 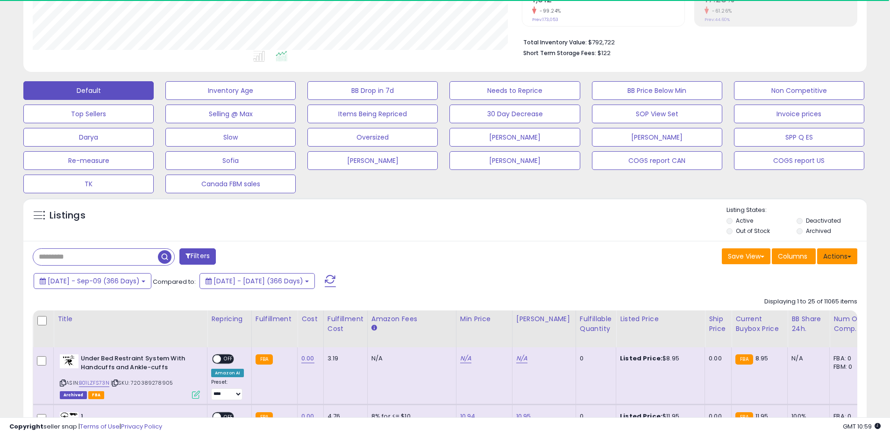 I want to click on small: -99.24%, so click(x=549, y=11).